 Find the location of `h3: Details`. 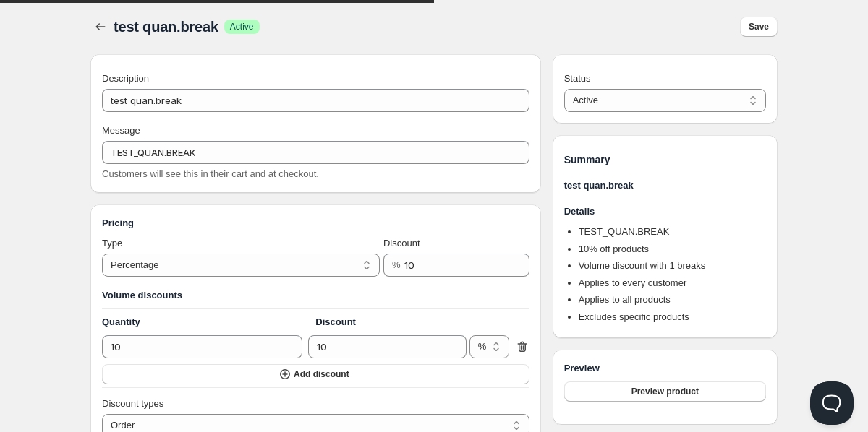

h3: Details is located at coordinates (665, 212).